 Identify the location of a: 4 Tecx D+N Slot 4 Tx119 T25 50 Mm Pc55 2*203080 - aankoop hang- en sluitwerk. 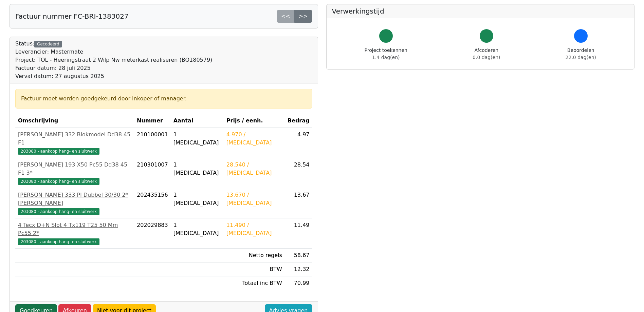
(75, 233).